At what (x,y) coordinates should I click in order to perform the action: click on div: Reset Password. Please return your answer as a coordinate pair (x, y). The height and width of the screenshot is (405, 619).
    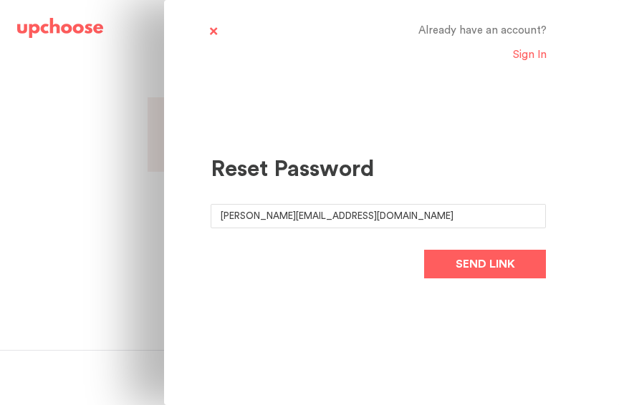
    Looking at the image, I should click on (378, 169).